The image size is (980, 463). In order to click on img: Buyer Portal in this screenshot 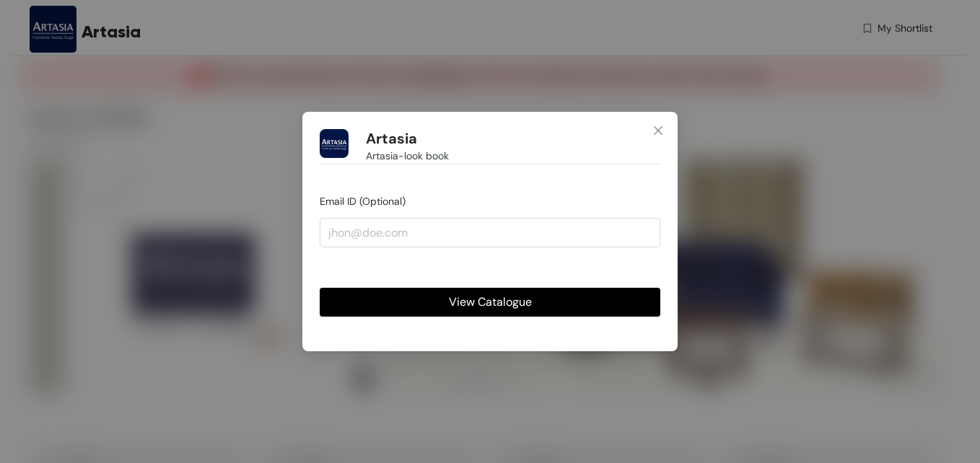, I will do `click(334, 143)`.